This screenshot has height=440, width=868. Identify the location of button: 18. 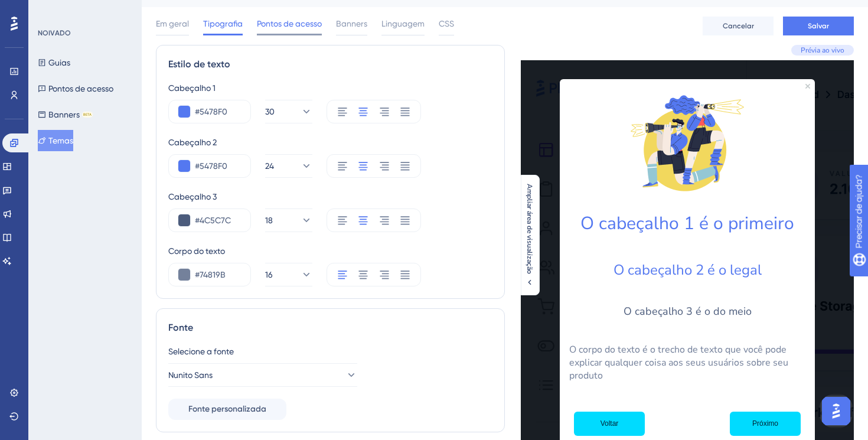
(288, 220).